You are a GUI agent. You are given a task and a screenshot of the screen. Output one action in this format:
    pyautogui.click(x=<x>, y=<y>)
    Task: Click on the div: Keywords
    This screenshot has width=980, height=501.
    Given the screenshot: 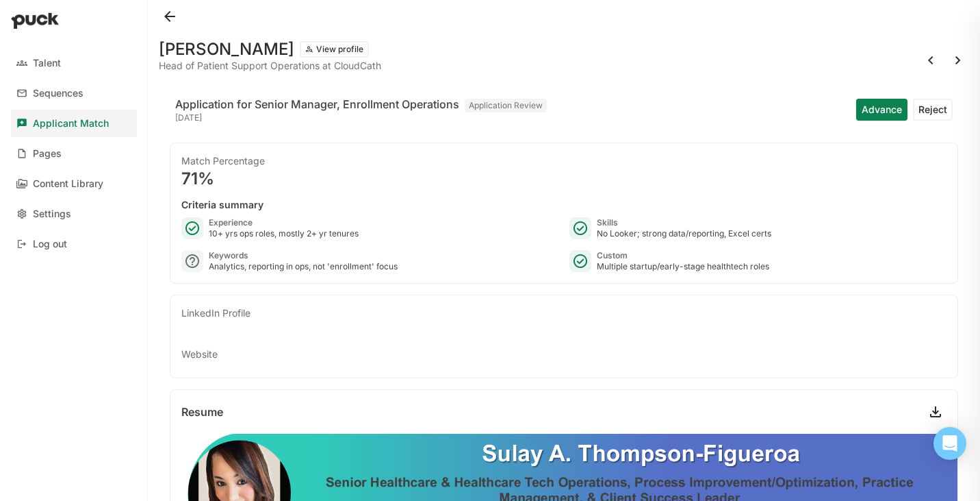 What is the action you would take?
    pyautogui.click(x=303, y=255)
    